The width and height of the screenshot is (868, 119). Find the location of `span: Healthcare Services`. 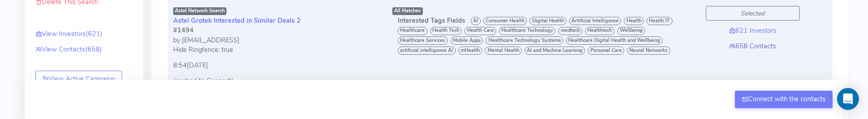

span: Healthcare Services is located at coordinates (423, 41).